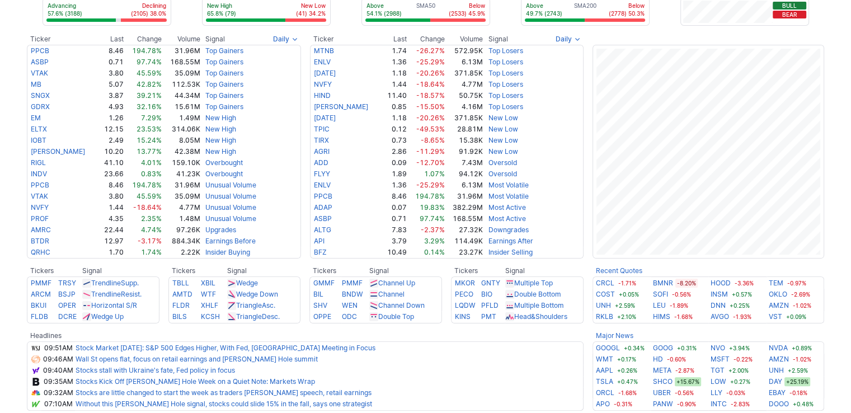 The width and height of the screenshot is (851, 413). What do you see at coordinates (487, 294) in the screenshot?
I see `a: BIO` at bounding box center [487, 294].